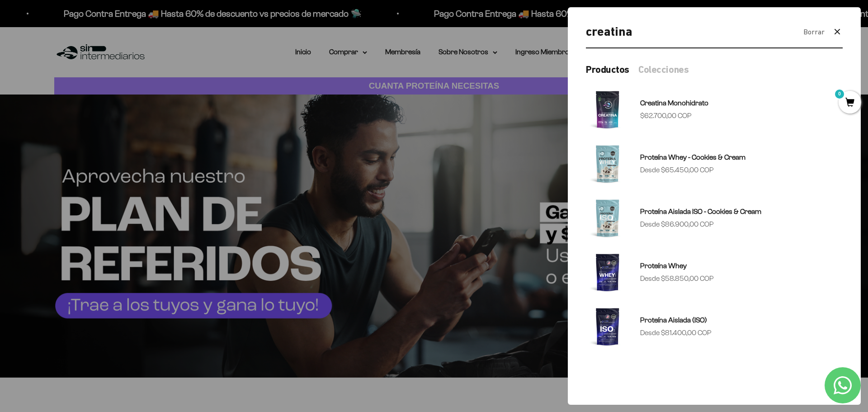 The width and height of the screenshot is (868, 412). Describe the element at coordinates (691, 32) in the screenshot. I see `input: Buscar` at that location.